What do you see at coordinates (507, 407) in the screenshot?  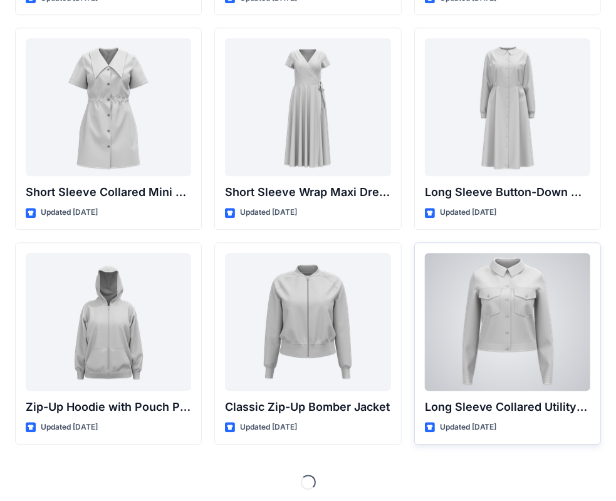 I see `p: Long Sleeve Collared Utility Jacket` at bounding box center [507, 407].